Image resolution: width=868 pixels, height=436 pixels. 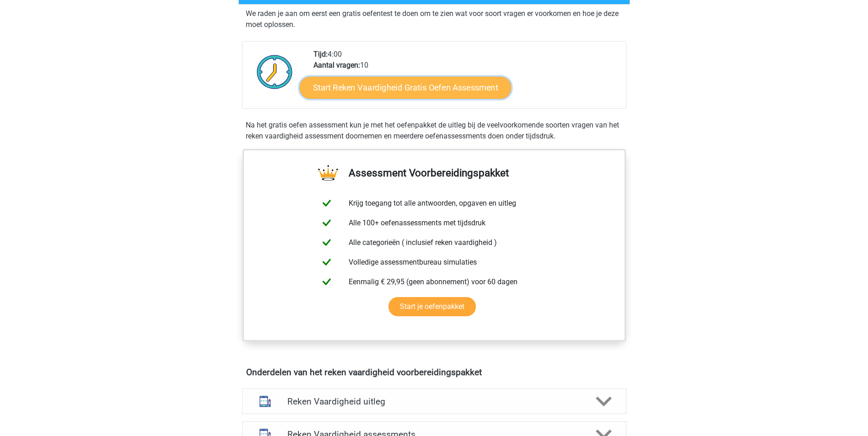 What do you see at coordinates (434, 401) in the screenshot?
I see `a: uitleg Reken Vaardigheid uitleg` at bounding box center [434, 401].